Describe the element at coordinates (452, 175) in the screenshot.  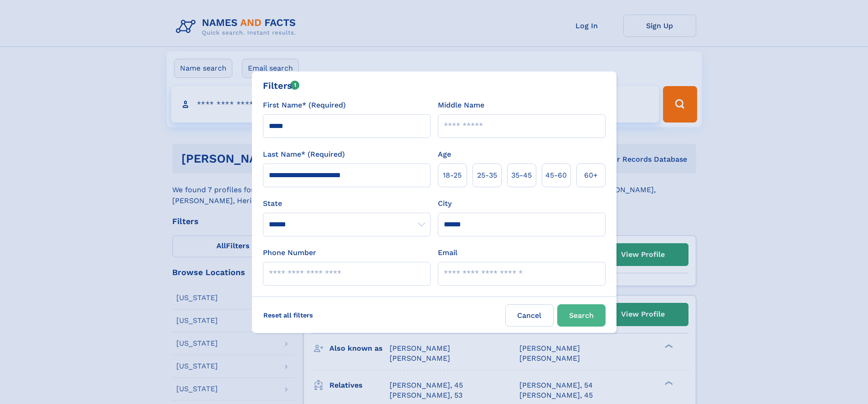
I see `span: 18‑25` at that location.